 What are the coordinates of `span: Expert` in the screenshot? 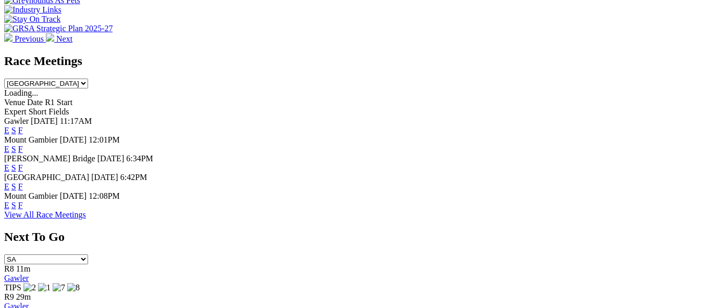 It's located at (15, 112).